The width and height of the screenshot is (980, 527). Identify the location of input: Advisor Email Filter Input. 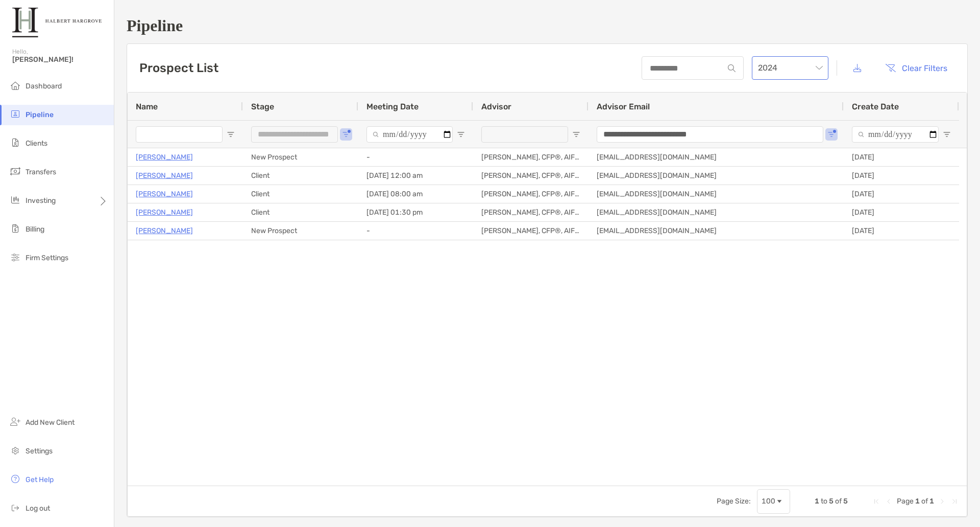
(710, 134).